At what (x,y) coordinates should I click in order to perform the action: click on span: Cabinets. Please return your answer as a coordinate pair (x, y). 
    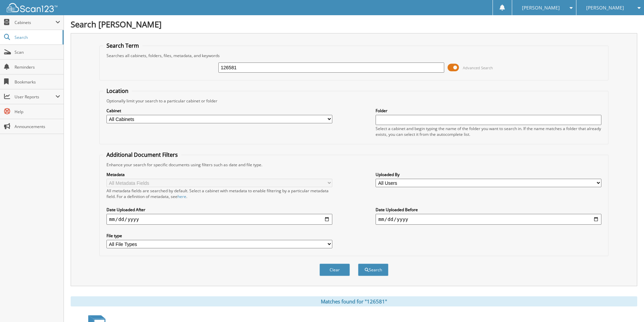
    Looking at the image, I should click on (35, 22).